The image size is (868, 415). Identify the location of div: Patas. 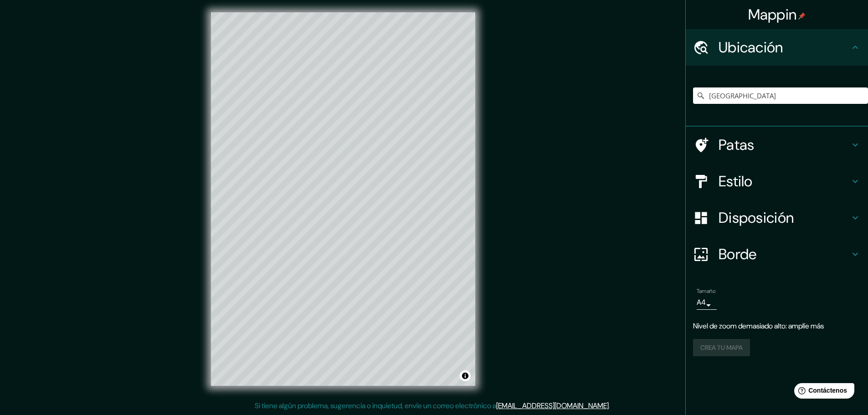
(777, 145).